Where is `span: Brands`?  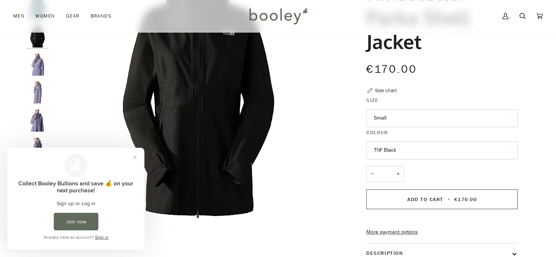
span: Brands is located at coordinates (101, 16).